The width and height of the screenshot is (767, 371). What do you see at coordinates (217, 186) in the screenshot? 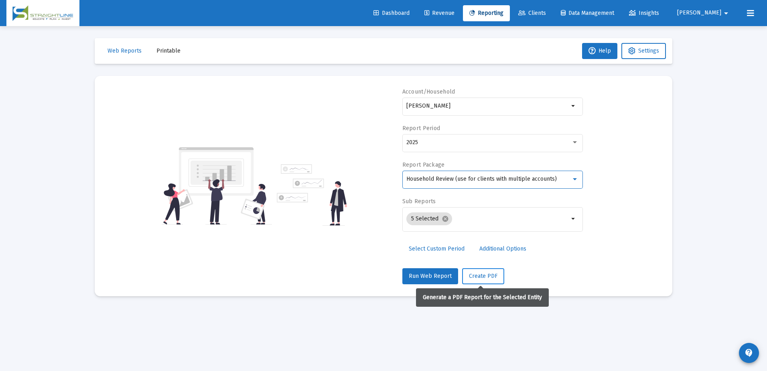
I see `img: reporting` at bounding box center [217, 186].